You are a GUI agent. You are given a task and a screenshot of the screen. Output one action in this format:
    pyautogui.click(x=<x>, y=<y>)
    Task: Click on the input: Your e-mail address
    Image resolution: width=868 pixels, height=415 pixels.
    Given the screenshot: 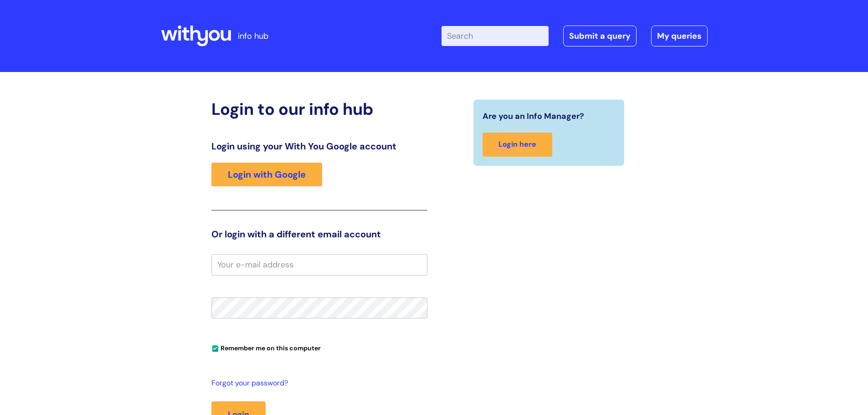 What is the action you would take?
    pyautogui.click(x=319, y=265)
    